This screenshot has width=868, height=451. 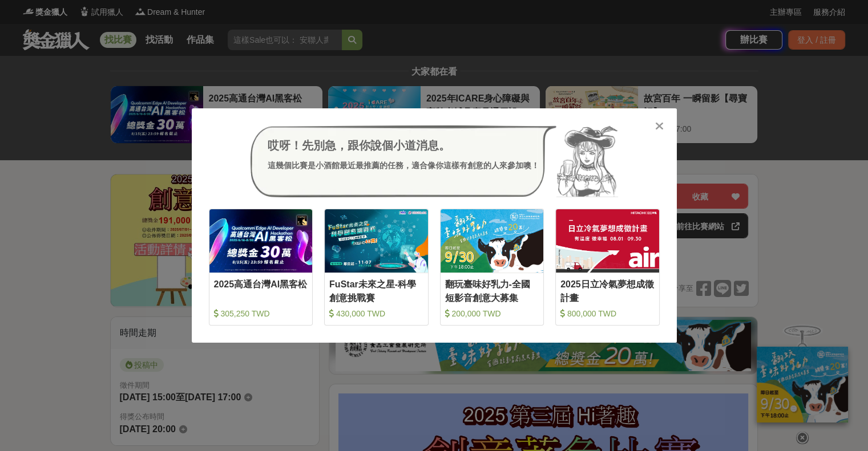 I want to click on div: 305,250 TWD, so click(x=261, y=314).